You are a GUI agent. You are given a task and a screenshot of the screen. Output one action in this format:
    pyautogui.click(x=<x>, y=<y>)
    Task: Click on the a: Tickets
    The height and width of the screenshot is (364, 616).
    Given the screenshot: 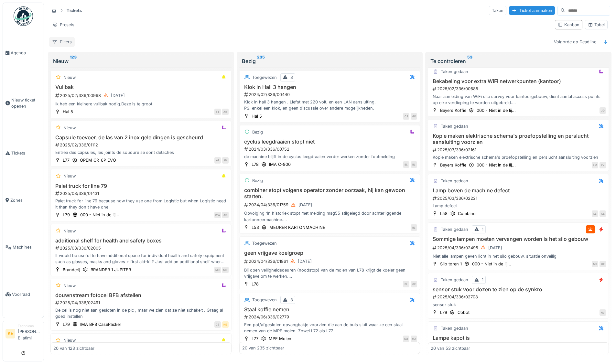 What is the action you would take?
    pyautogui.click(x=23, y=153)
    